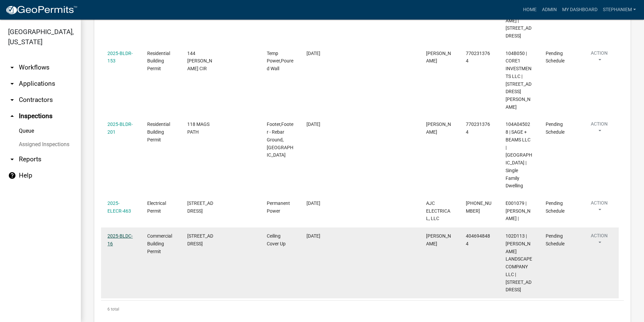 The height and width of the screenshot is (322, 644). What do you see at coordinates (199, 128) in the screenshot?
I see `span: 118 MAGS PATH` at bounding box center [199, 128].